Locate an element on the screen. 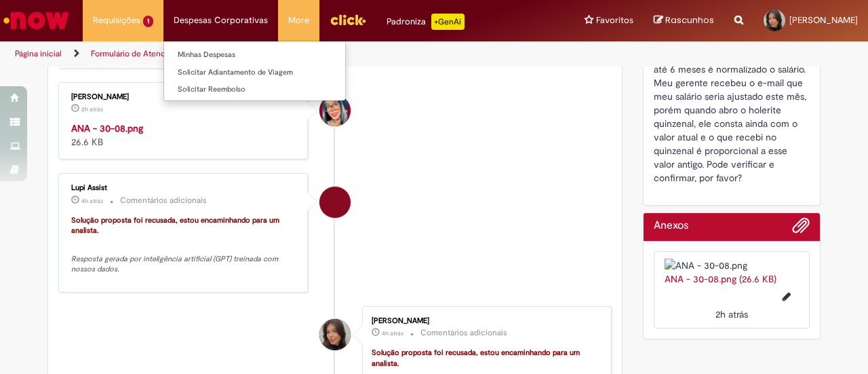  a: Rascunhos is located at coordinates (684, 21).